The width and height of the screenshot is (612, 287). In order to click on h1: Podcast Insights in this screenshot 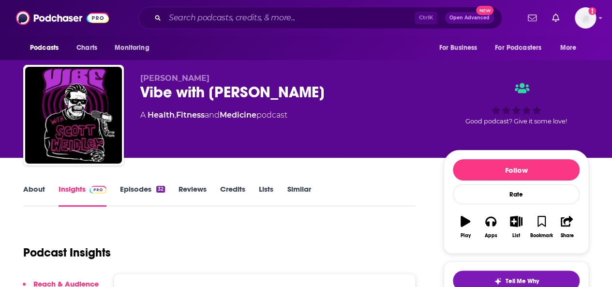, I will do `click(67, 253)`.